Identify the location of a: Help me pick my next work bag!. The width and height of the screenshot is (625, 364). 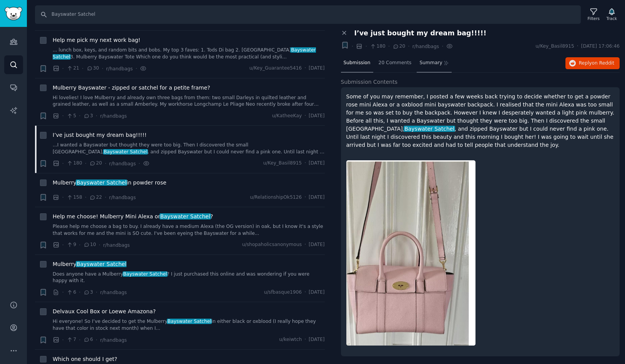
(96, 40).